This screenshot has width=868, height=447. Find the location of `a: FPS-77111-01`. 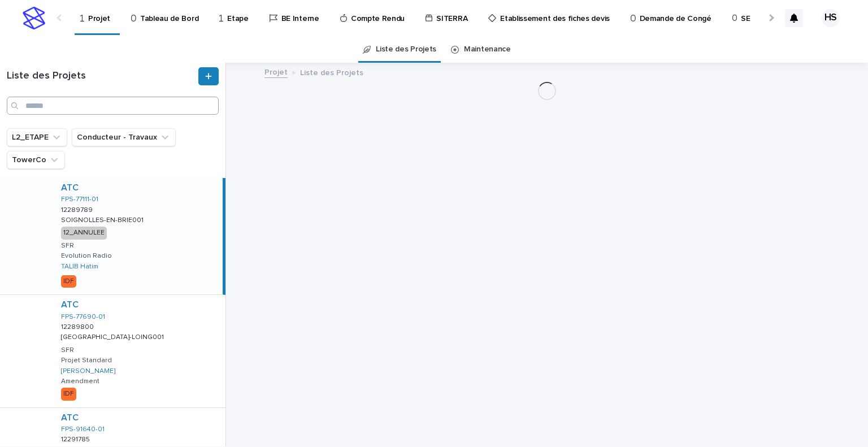

a: FPS-77111-01 is located at coordinates (80, 200).